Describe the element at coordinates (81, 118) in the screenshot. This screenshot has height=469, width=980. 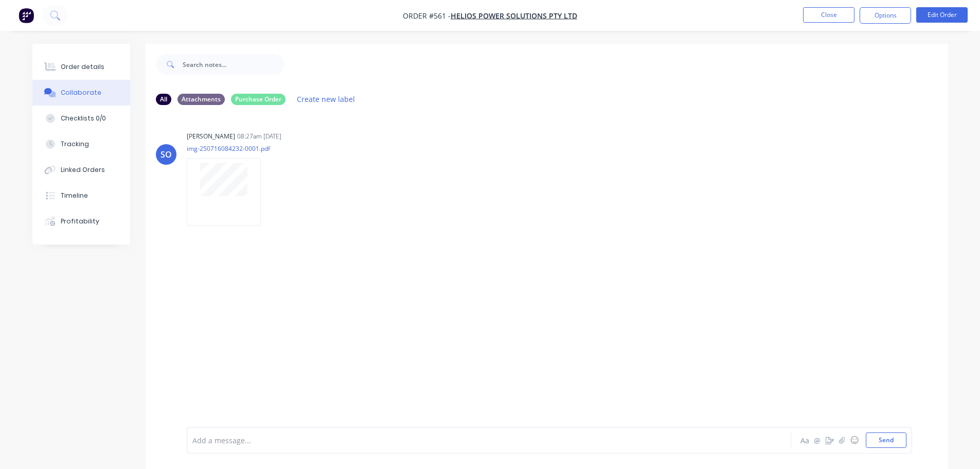
I see `button: Checklists 0/0` at that location.